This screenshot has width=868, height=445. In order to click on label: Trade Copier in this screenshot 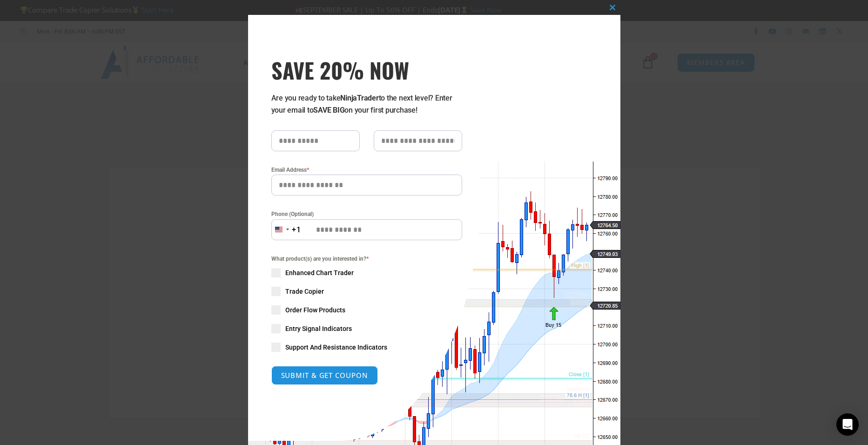, I will do `click(367, 291)`.